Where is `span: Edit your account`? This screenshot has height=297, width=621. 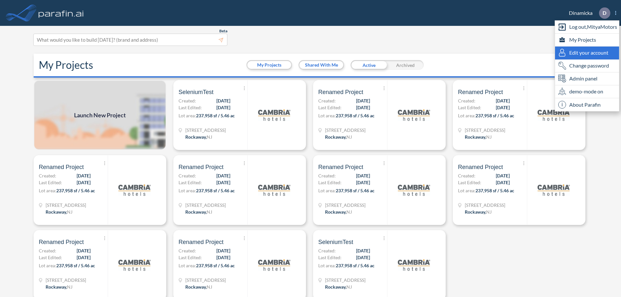
span: Edit your account is located at coordinates (588, 53).